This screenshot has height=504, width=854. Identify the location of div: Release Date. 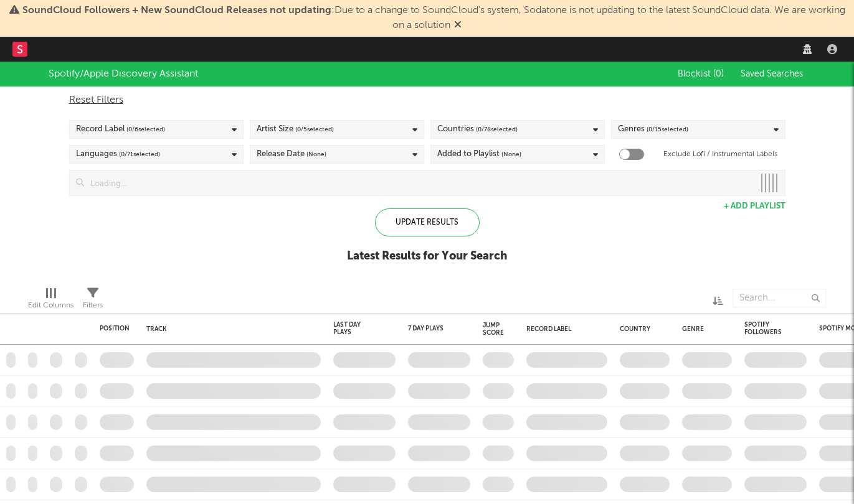
(291, 155).